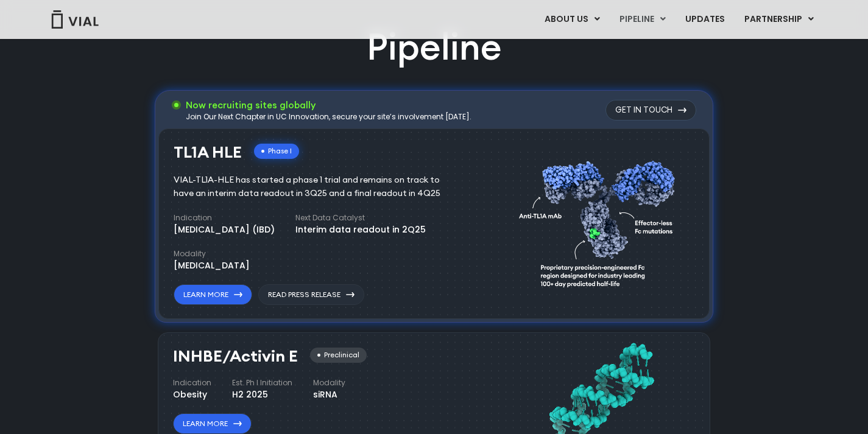 The width and height of the screenshot is (868, 434). Describe the element at coordinates (601, 221) in the screenshot. I see `img: TL1A antibody diagram.` at that location.